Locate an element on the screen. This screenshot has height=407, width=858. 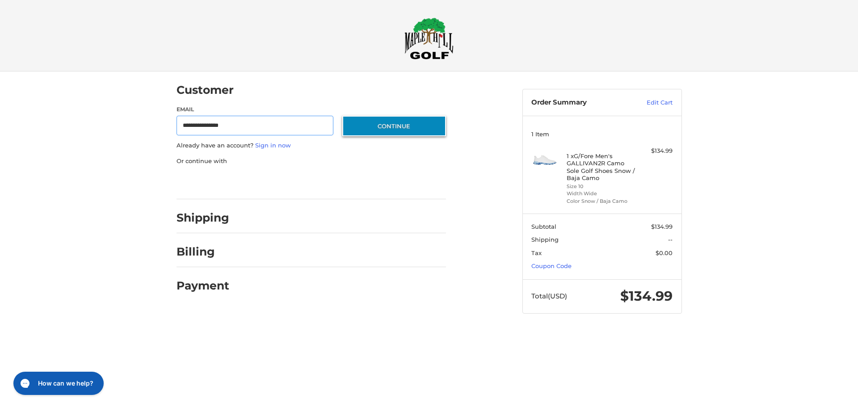
label: Email is located at coordinates (255, 109).